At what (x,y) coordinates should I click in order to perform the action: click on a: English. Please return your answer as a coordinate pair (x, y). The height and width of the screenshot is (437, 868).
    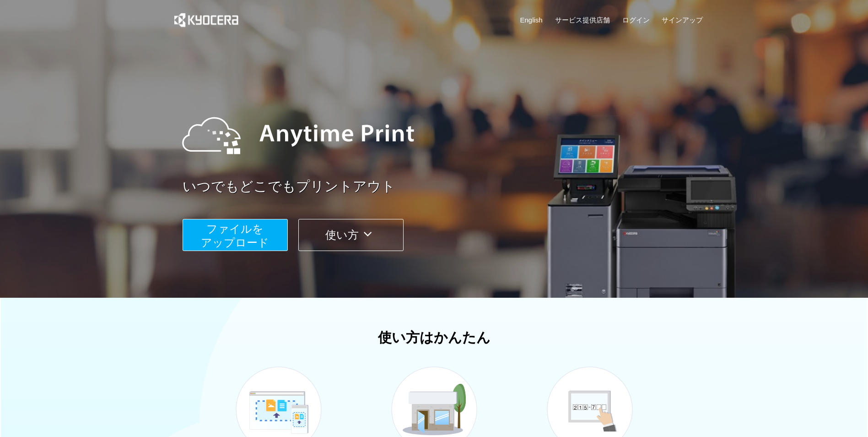
    Looking at the image, I should click on (531, 20).